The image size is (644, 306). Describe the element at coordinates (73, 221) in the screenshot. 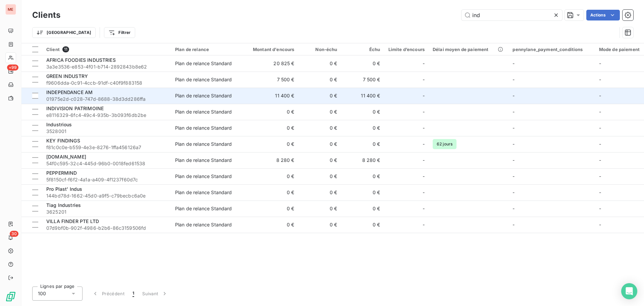

I see `span: VILLA FINDER PTE LTD` at that location.